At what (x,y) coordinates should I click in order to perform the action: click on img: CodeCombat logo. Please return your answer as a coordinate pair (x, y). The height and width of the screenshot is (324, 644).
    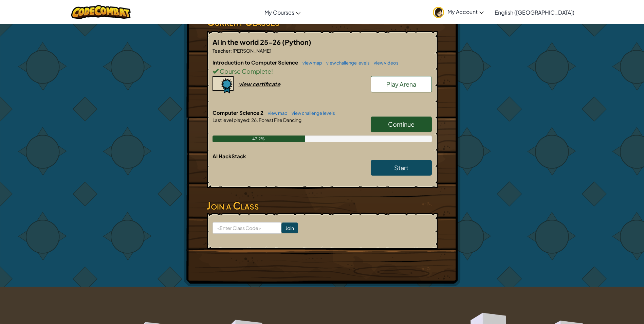
    Looking at the image, I should click on (101, 12).